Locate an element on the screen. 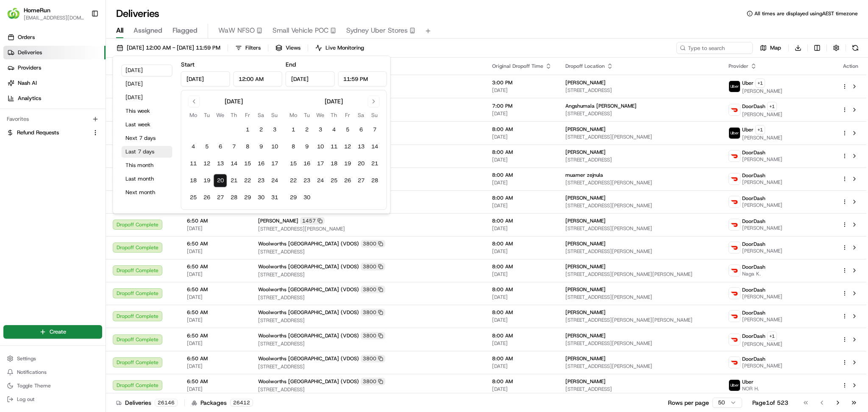 The height and width of the screenshot is (412, 868). p: Welcome 👋 is located at coordinates (82, 40).